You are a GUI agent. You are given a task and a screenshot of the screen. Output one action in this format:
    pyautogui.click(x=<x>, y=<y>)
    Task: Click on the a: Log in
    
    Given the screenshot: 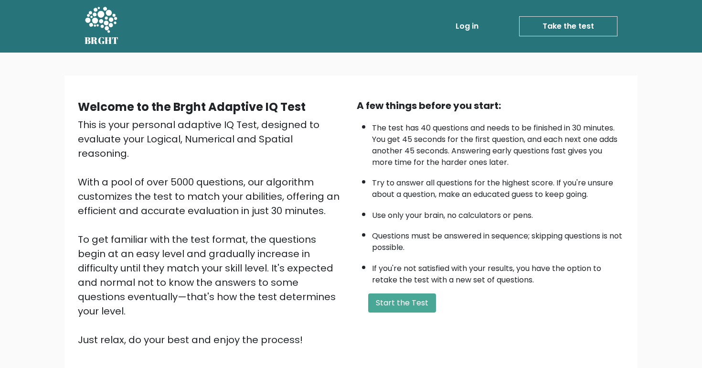 What is the action you would take?
    pyautogui.click(x=467, y=26)
    